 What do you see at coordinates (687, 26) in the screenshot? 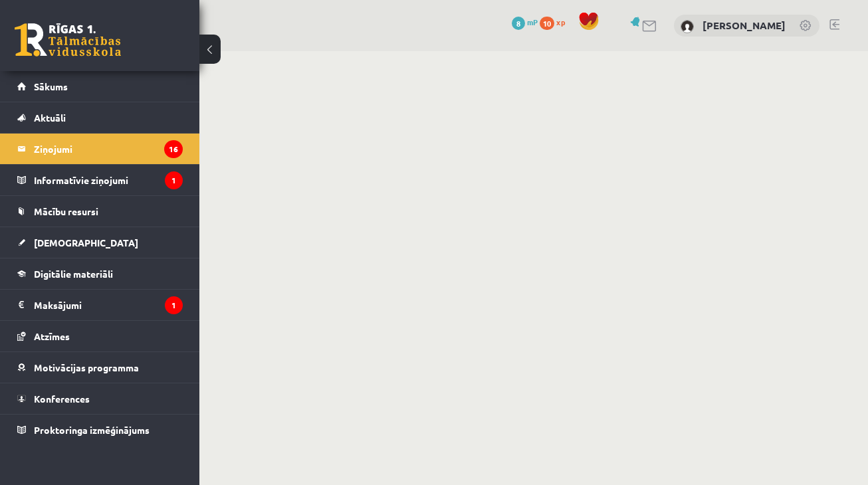
I see `img: Jānis Salmiņš` at bounding box center [687, 26].